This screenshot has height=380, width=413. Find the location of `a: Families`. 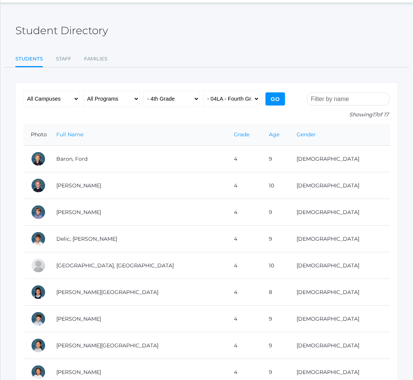

a: Families is located at coordinates (96, 59).